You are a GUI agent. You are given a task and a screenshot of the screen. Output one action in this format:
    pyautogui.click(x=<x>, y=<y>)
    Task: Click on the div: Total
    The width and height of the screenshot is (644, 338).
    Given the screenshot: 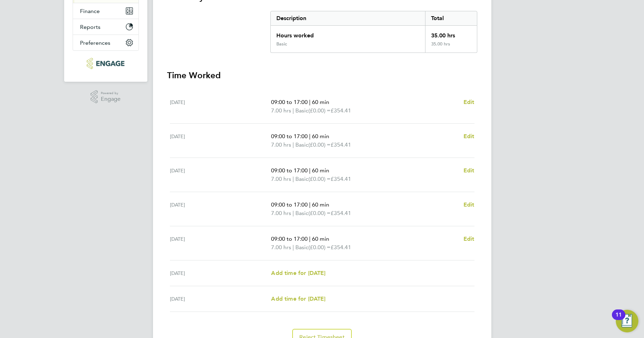 What is the action you would take?
    pyautogui.click(x=451, y=18)
    